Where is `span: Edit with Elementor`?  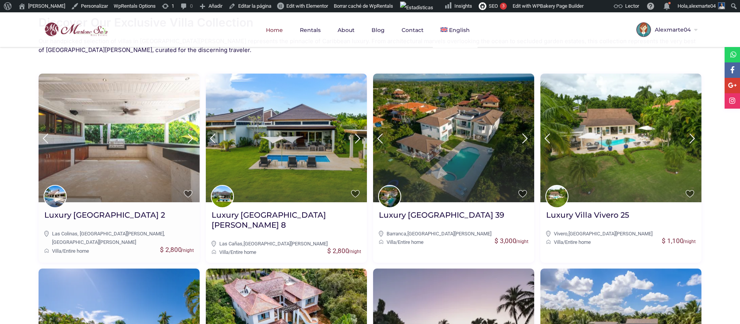
span: Edit with Elementor is located at coordinates (307, 6).